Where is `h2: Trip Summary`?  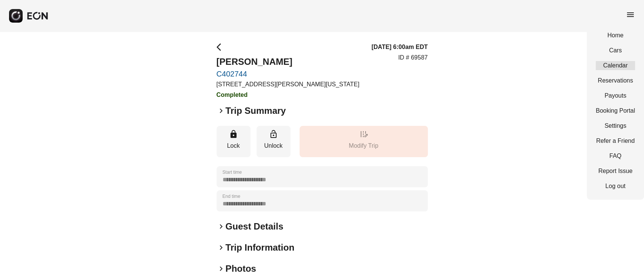
h2: Trip Summary is located at coordinates (256, 111).